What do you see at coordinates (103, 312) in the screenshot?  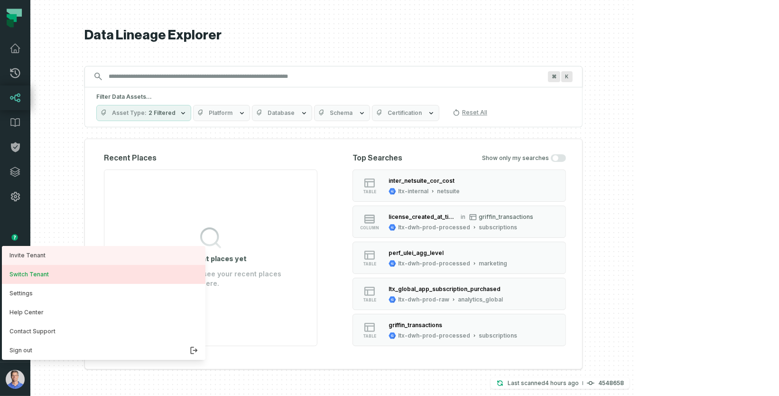 I see `a: Help Center` at bounding box center [103, 312].